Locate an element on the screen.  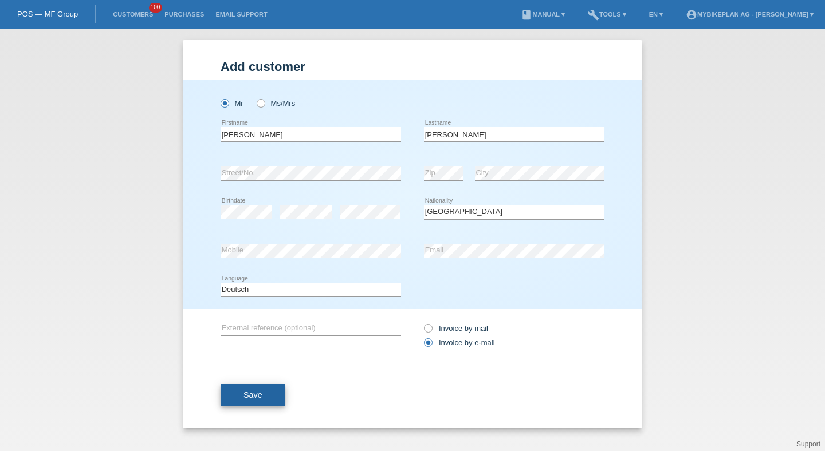
a: EN ▾ is located at coordinates (656, 14).